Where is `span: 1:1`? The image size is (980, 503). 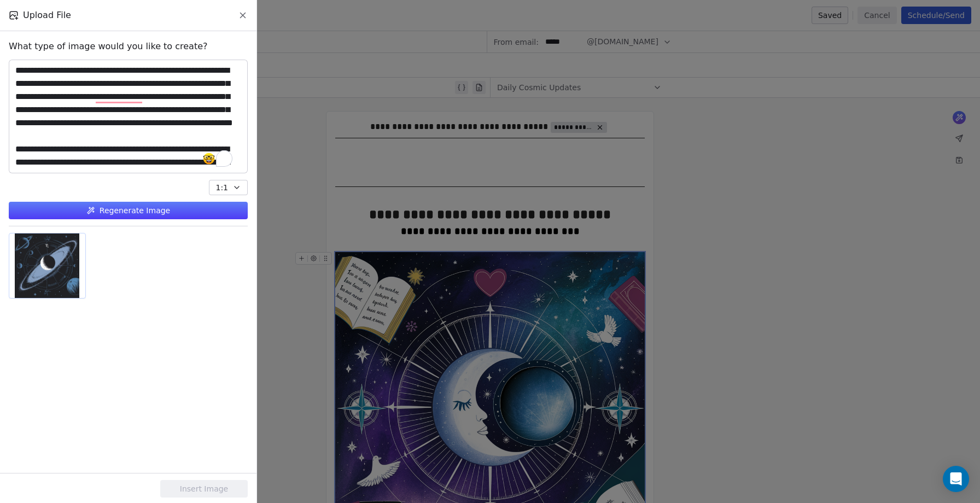
span: 1:1 is located at coordinates (221, 188).